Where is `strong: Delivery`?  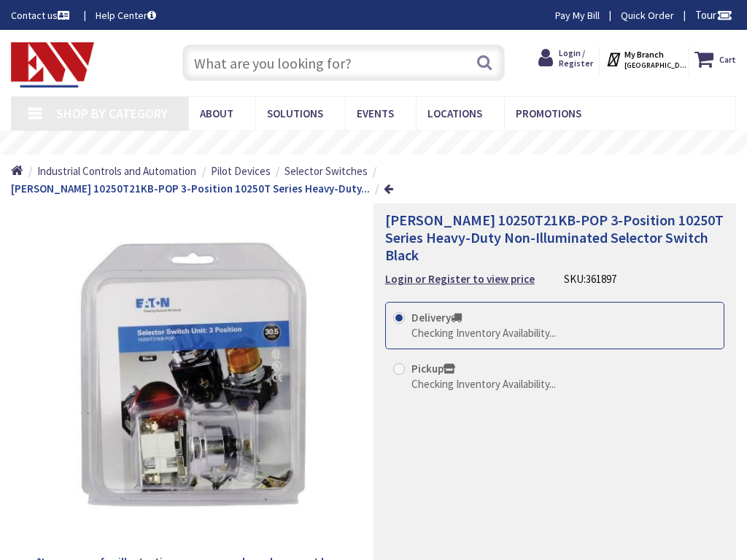
strong: Delivery is located at coordinates (436, 317).